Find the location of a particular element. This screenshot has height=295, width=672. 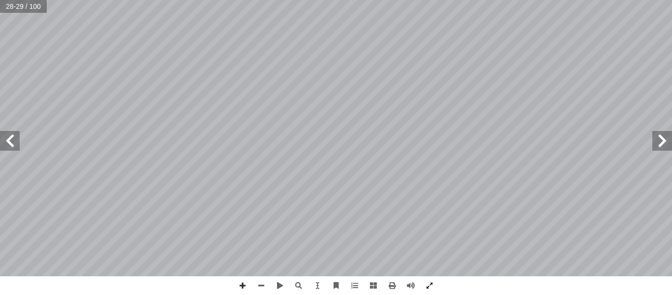

span: التشغيل التلقائي is located at coordinates (280, 285).